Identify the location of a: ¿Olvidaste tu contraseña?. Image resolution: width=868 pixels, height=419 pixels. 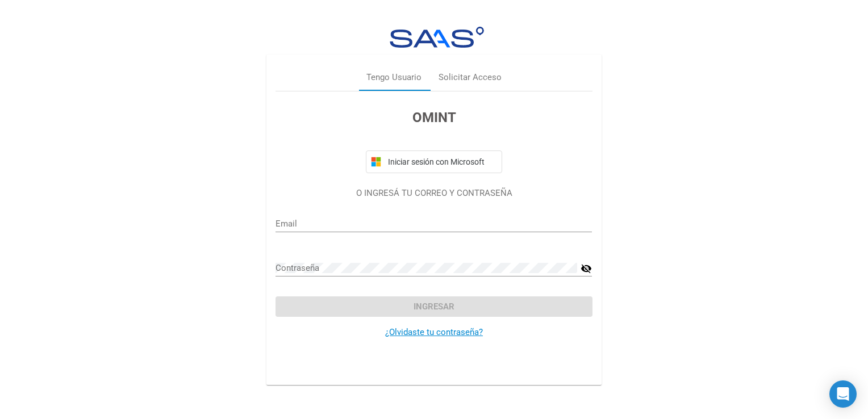
(434, 332).